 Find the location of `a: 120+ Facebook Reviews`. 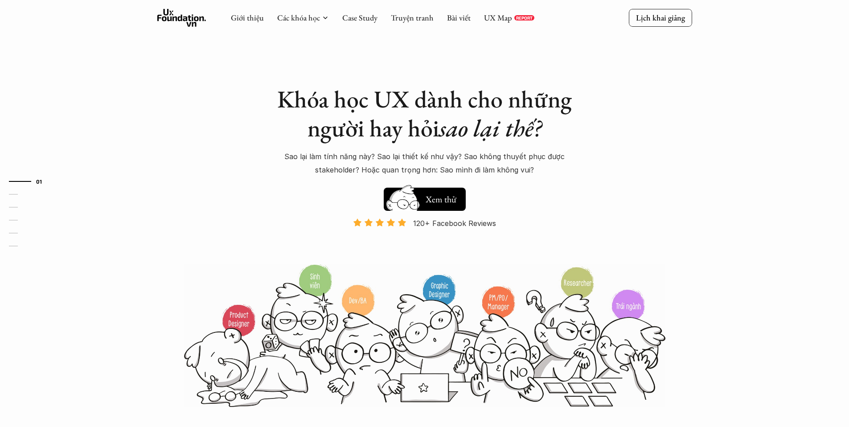

a: 120+ Facebook Reviews is located at coordinates (425, 240).